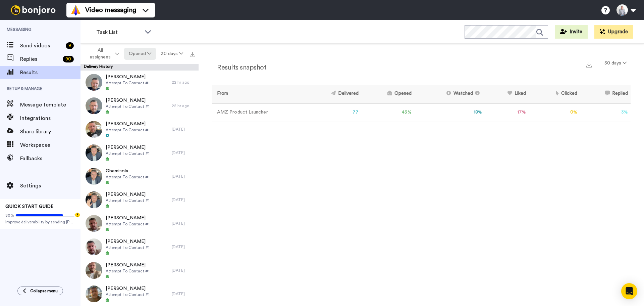 This screenshot has height=306, width=644. Describe the element at coordinates (94, 247) in the screenshot. I see `img: 048fbbb0-b3a8-4593-94fb-945bd326e880-thumb.jpg` at that location.